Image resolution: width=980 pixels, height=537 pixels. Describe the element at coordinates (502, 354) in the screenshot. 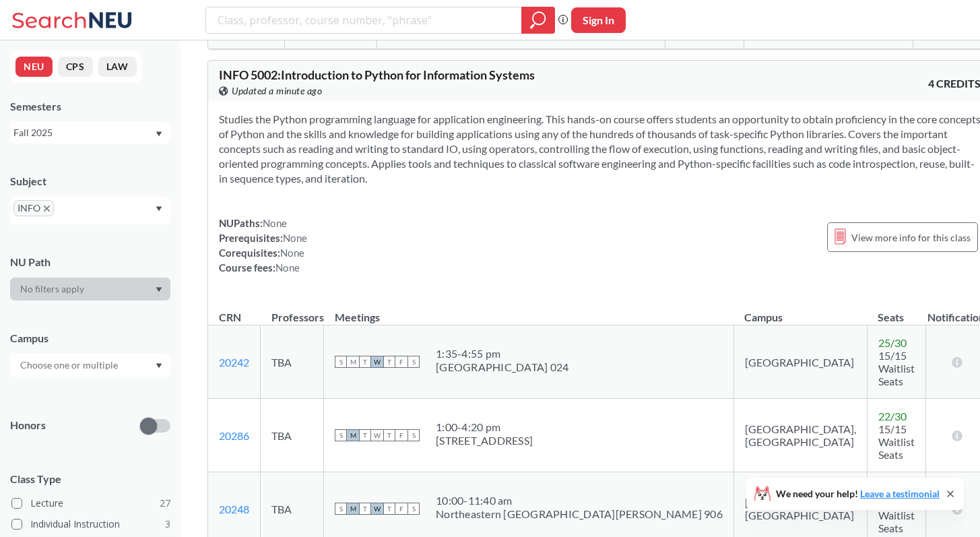

I see `div: 1:35 - 4:55 pm` at that location.